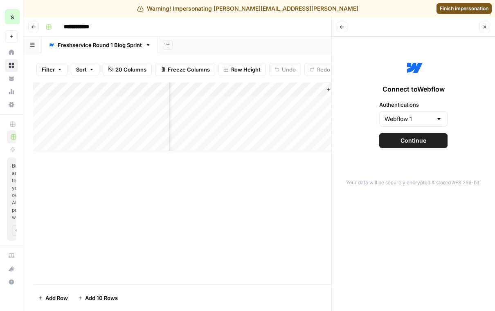  What do you see at coordinates (18, 231) in the screenshot?
I see `button: Get Started` at bounding box center [18, 231].